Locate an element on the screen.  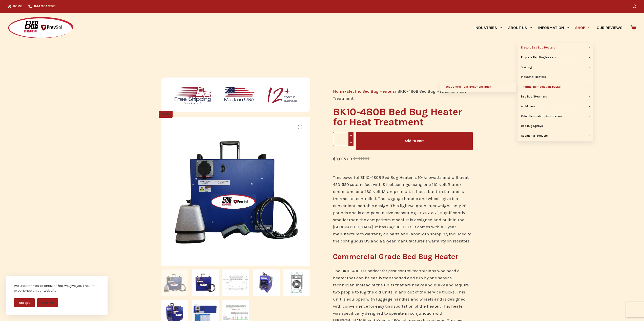
nav: Breadcrumb is located at coordinates (402, 95).